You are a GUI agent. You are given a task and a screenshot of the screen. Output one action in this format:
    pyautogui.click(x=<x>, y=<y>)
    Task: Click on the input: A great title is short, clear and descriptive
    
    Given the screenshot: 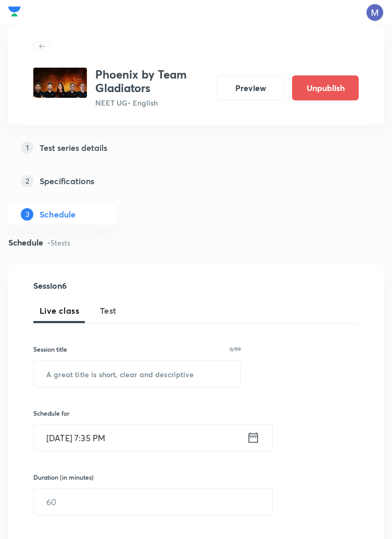 What is the action you would take?
    pyautogui.click(x=137, y=374)
    